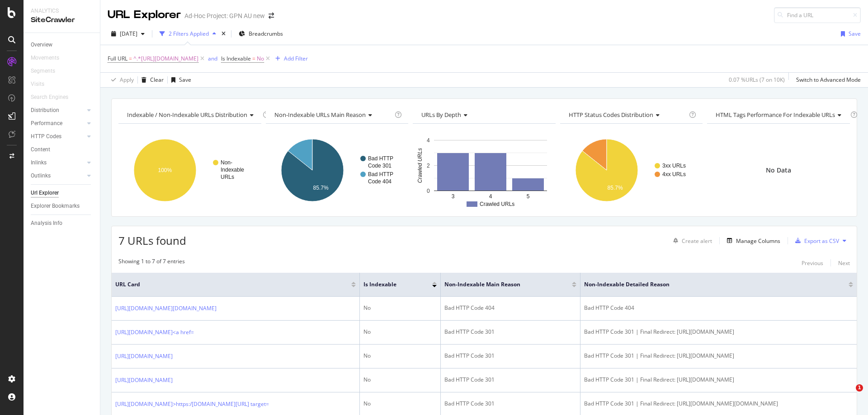 The width and height of the screenshot is (868, 415). Describe the element at coordinates (428, 140) in the screenshot. I see `text: 4` at that location.